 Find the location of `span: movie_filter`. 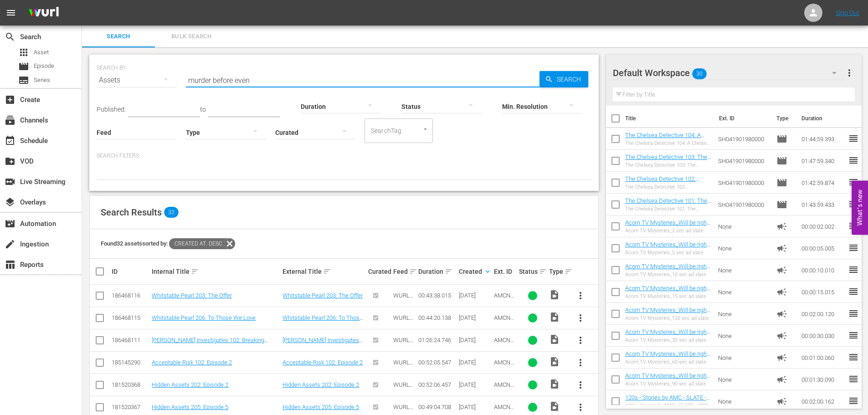

span: movie_filter is located at coordinates (10, 223).